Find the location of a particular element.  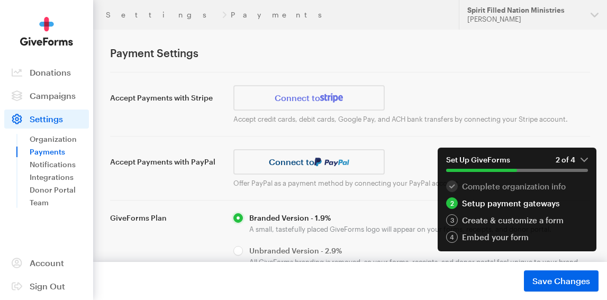

a: 2 Setup payment gateways is located at coordinates (517, 203).